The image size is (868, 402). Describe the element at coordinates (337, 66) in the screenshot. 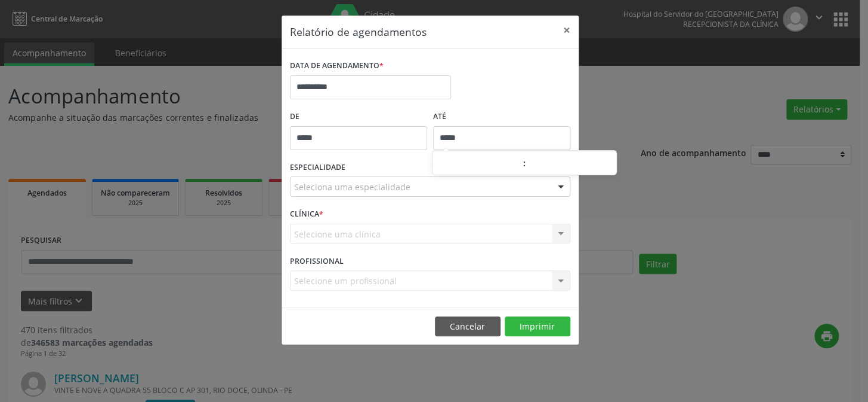

I see `label: DATA DE AGENDAMENTO` at that location.